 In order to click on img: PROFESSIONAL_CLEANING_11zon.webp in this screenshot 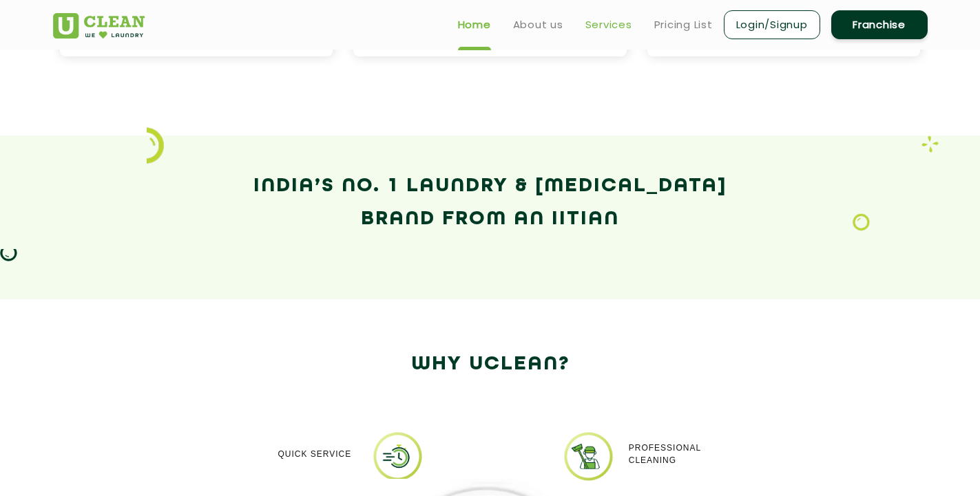, I will do `click(588, 456)`.